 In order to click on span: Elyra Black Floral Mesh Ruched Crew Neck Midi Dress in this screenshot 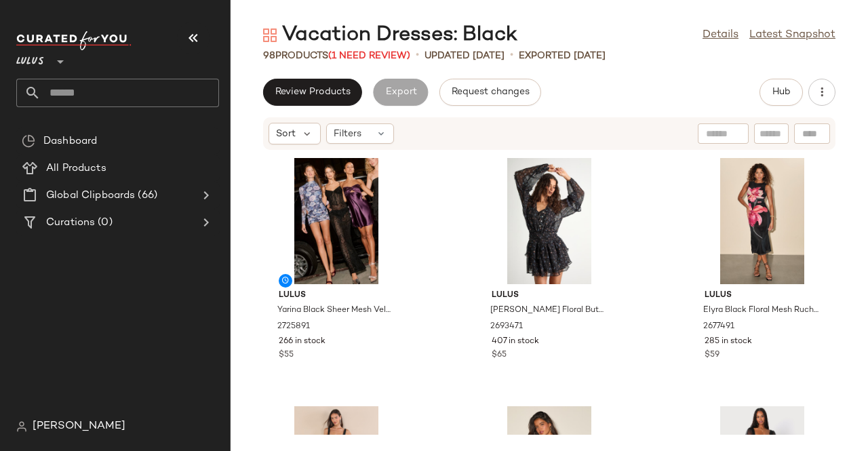, I will do `click(761, 311)`.